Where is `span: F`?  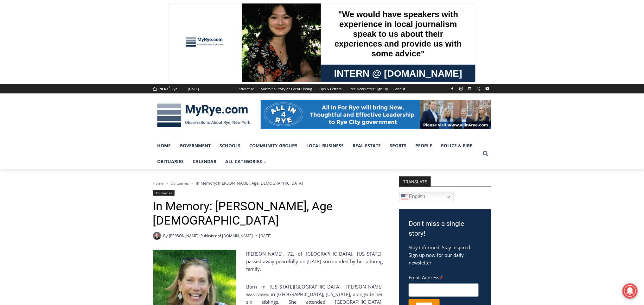
span: F is located at coordinates (169, 87).